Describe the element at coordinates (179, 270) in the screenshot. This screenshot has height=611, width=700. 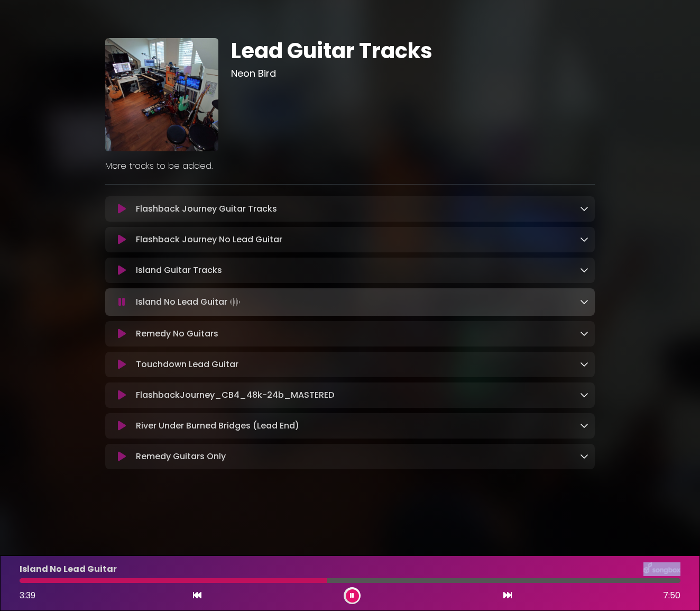
I see `p: Island Guitar Tracks` at that location.